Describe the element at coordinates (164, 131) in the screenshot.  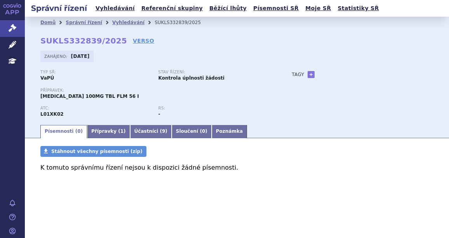
I see `span: 9` at that location.